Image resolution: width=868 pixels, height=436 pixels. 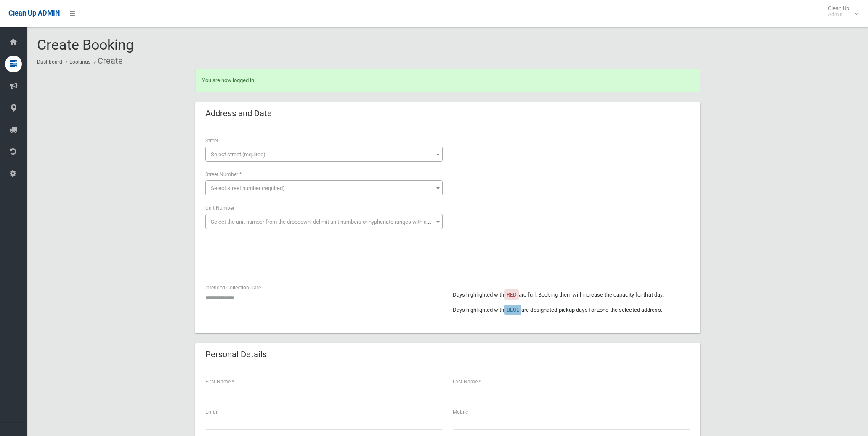 I want to click on header: Personal Details, so click(x=236, y=354).